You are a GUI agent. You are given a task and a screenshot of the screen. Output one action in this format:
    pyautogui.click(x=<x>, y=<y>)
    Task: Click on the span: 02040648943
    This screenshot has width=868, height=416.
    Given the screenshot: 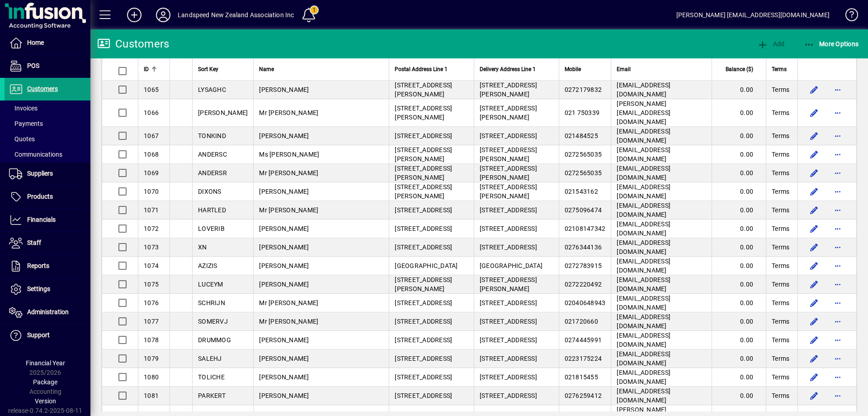 What is the action you would take?
    pyautogui.click(x=585, y=303)
    